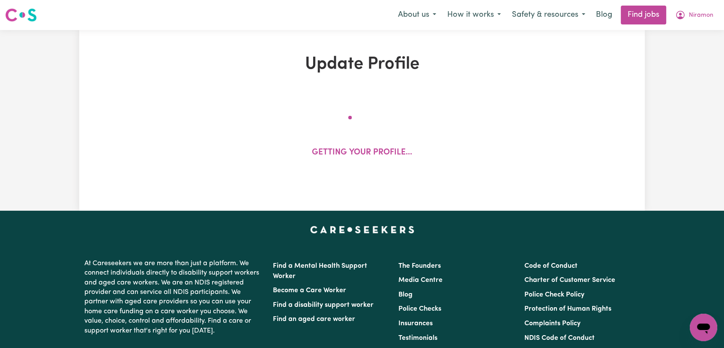 The image size is (724, 348). What do you see at coordinates (420, 280) in the screenshot?
I see `a: Media Centre` at bounding box center [420, 280].